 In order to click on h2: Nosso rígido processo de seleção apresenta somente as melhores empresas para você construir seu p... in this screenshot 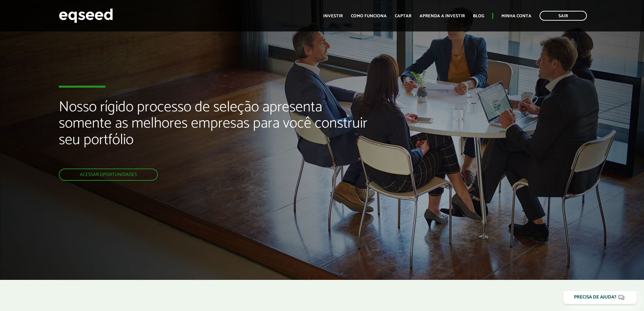, I will do `click(214, 134)`.